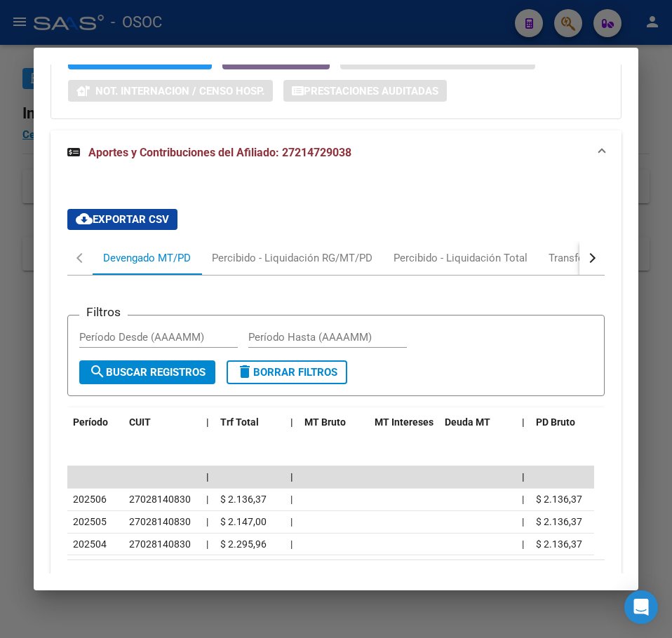 The height and width of the screenshot is (638, 672). What do you see at coordinates (122, 219) in the screenshot?
I see `button: Exportar CSV` at bounding box center [122, 219].